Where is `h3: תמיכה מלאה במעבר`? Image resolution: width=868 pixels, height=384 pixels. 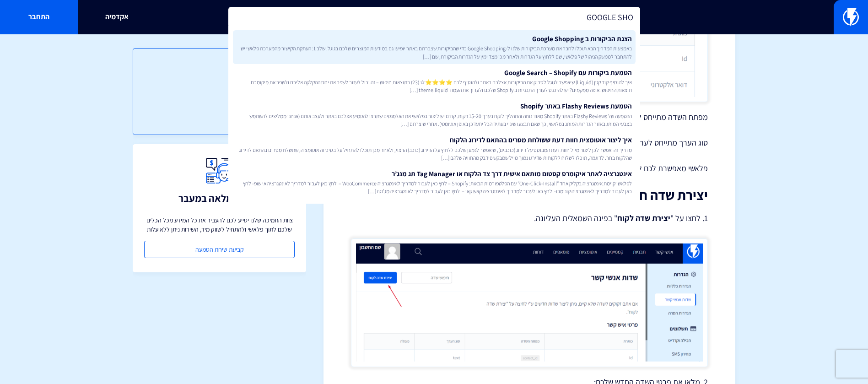 h3: תמיכה מלאה במעבר is located at coordinates (220, 198).